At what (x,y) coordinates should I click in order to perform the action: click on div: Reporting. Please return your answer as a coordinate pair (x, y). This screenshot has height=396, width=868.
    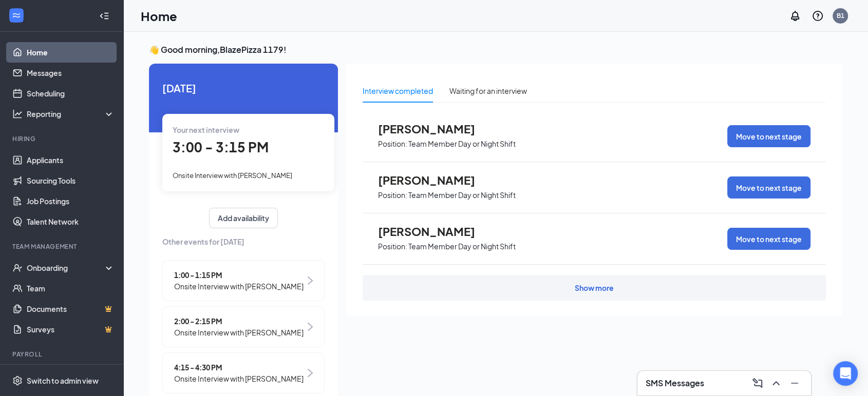
    Looking at the image, I should click on (71, 114).